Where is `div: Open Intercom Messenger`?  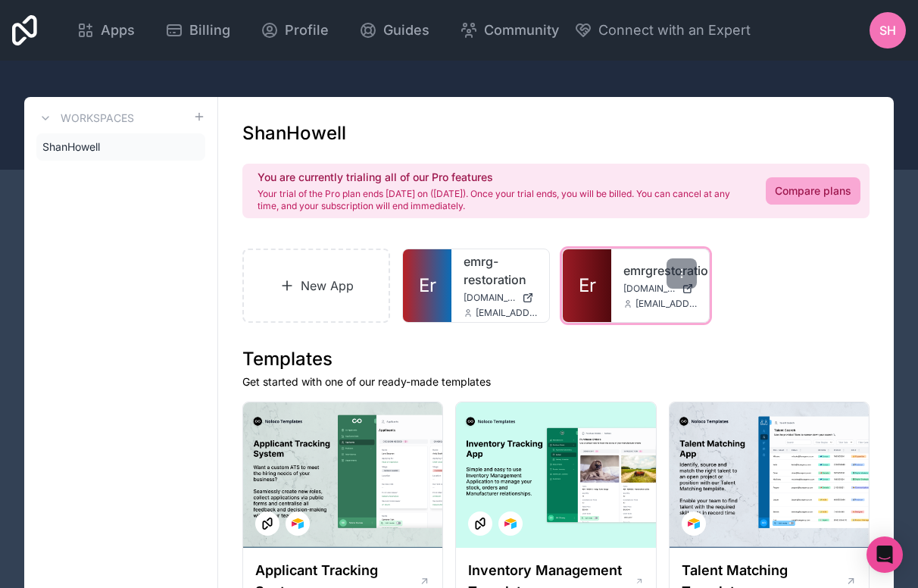
div: Open Intercom Messenger is located at coordinates (884, 554).